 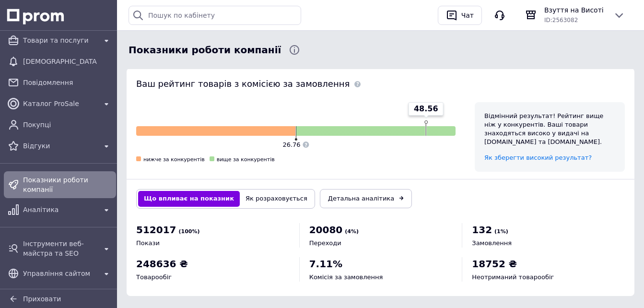 I want to click on span: Інструменти веб-майстра та SEO, so click(x=60, y=249).